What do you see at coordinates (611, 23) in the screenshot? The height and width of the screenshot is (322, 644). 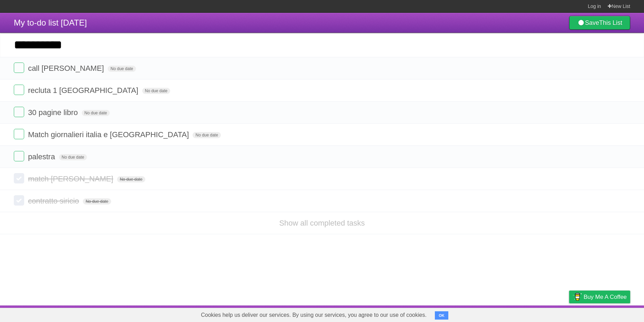 I see `b: This List` at bounding box center [611, 23].